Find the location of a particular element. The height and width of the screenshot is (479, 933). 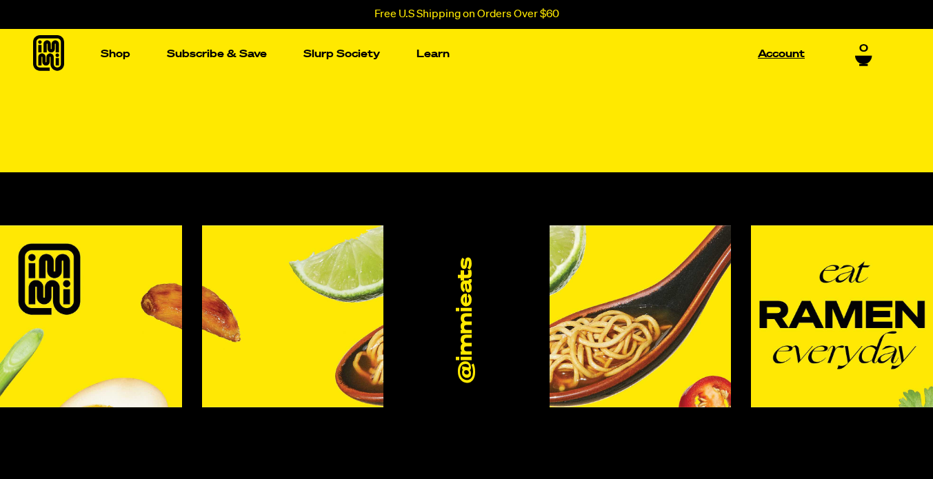

a: Subscribe & Save is located at coordinates (217, 54).